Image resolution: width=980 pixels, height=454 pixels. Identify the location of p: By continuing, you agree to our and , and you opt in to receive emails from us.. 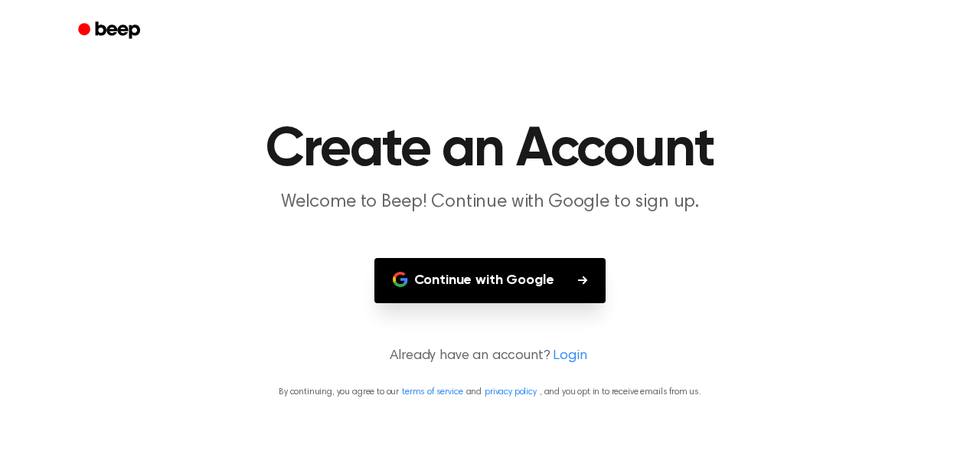
(490, 393).